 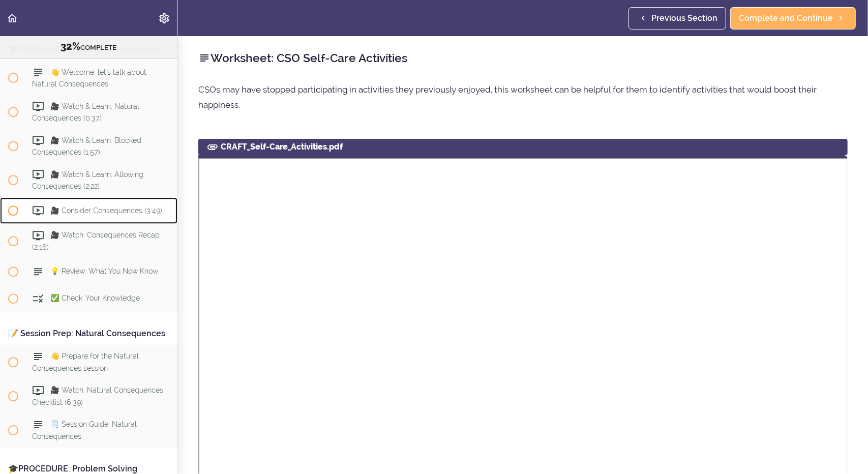 What do you see at coordinates (685, 19) in the screenshot?
I see `span: Previous Section` at bounding box center [685, 19].